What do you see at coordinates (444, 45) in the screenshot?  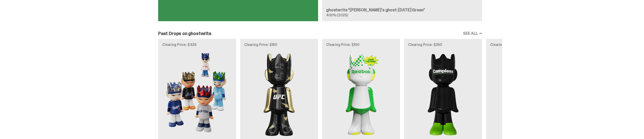 I see `p: Clearing Price: $250` at bounding box center [444, 45].